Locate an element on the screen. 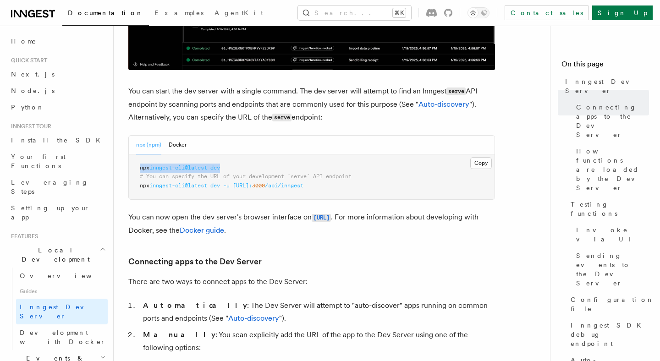  button: Local Development is located at coordinates (57, 255).